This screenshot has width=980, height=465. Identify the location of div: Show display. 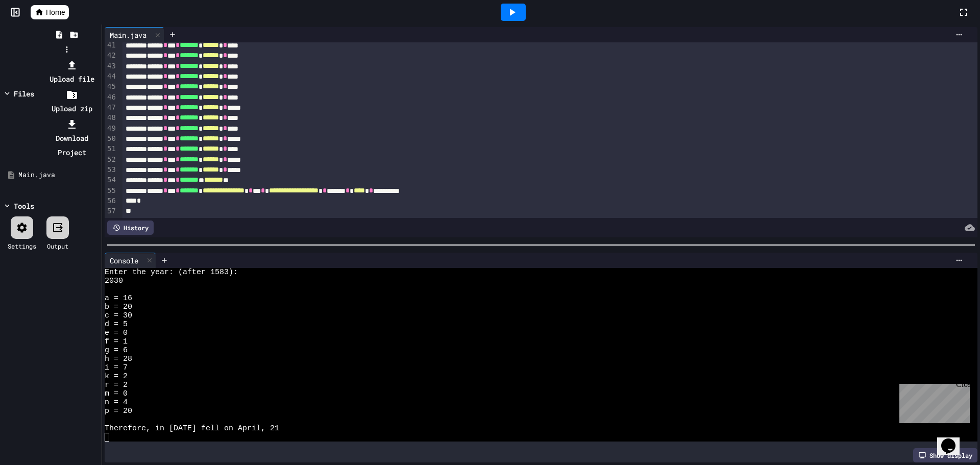
(945, 455).